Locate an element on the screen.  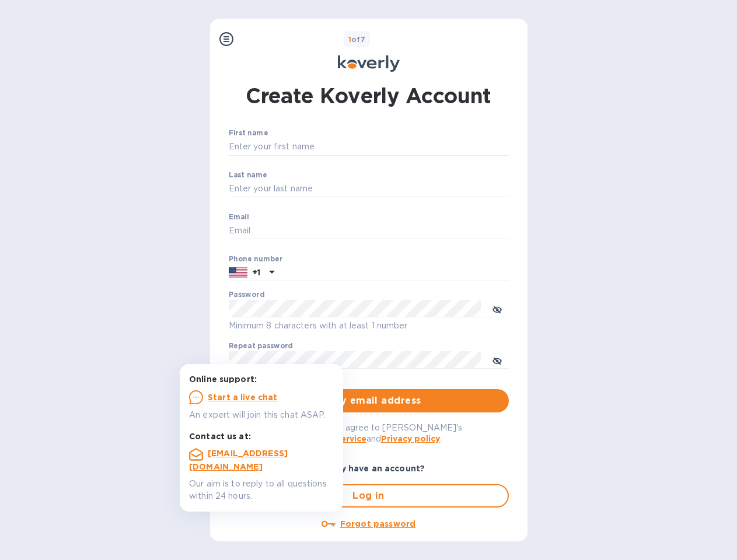
p: Minimum 8 characters with at least 1 number is located at coordinates (368, 325).